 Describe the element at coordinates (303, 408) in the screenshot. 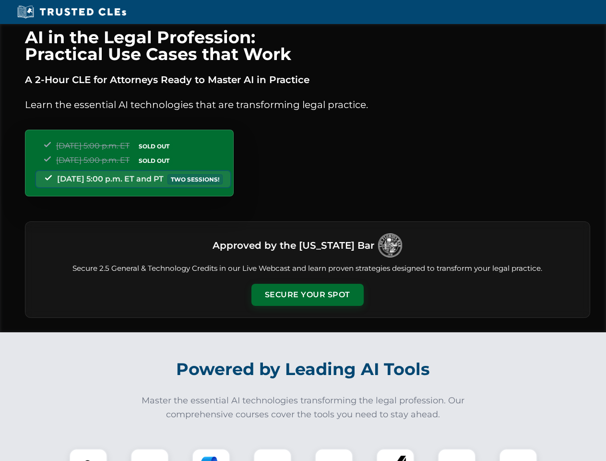

I see `p: Master the essential AI technologies transforming the legal profession. Our comprehensive courses...` at that location.